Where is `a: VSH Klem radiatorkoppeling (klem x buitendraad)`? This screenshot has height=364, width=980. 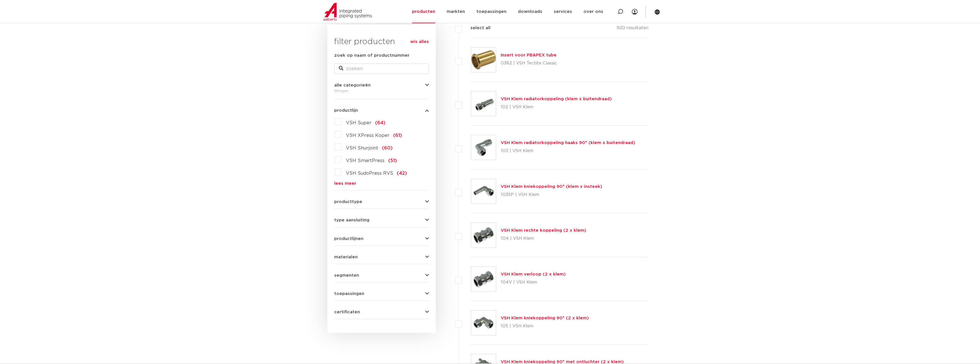 a: VSH Klem radiatorkoppeling (klem x buitendraad) is located at coordinates (556, 99).